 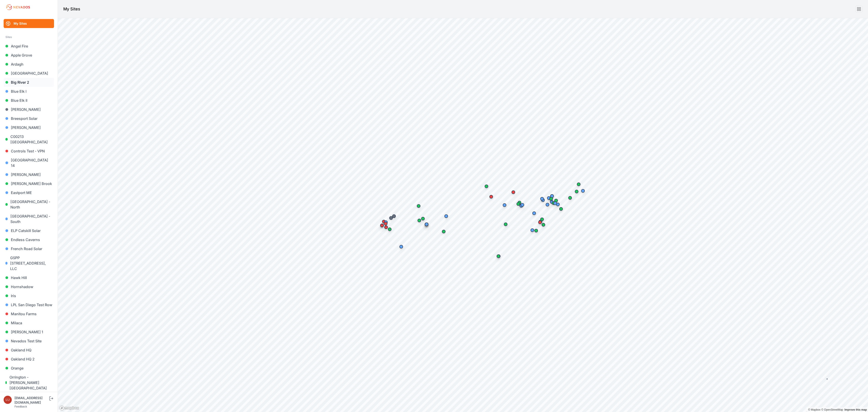 I want to click on a: Milaca, so click(x=28, y=323).